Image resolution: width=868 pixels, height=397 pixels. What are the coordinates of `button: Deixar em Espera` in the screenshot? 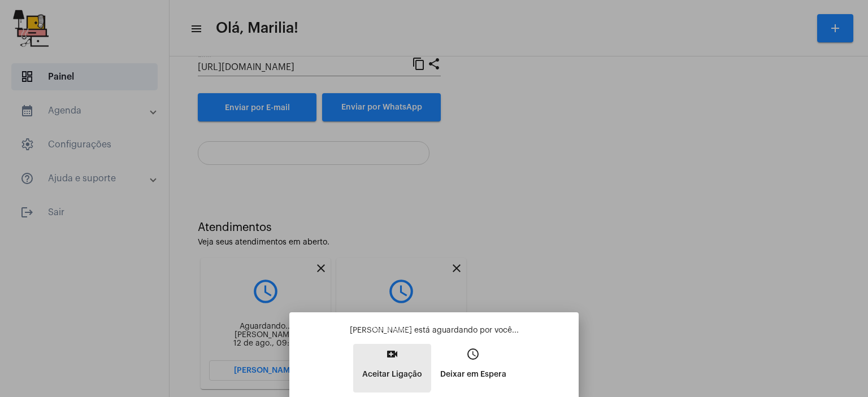 It's located at (473, 368).